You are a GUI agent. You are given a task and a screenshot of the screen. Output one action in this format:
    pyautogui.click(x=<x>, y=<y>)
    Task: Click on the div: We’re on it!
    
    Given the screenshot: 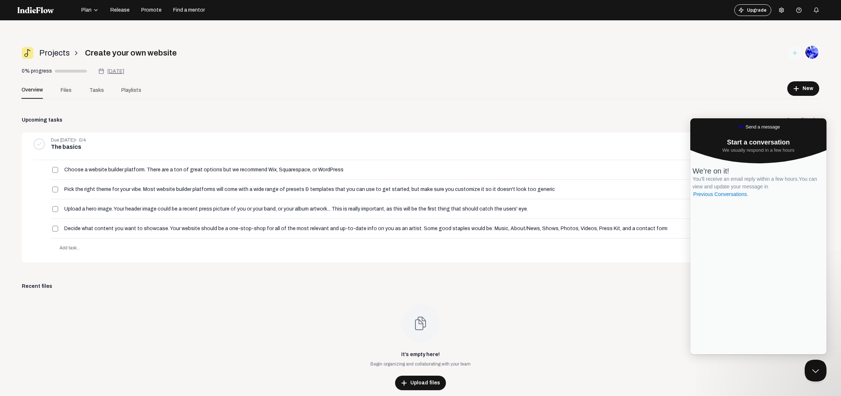 What is the action you would take?
    pyautogui.click(x=68, y=53)
    